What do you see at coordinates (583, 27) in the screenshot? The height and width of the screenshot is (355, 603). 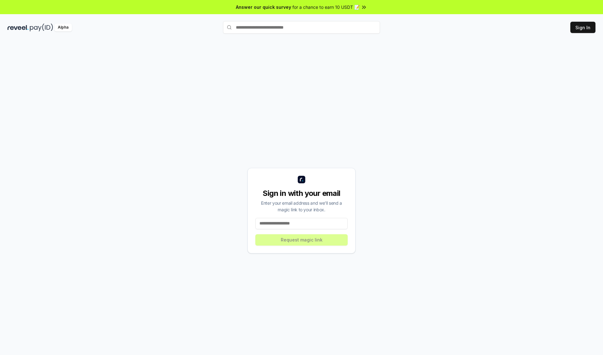 I see `button: Sign In` at bounding box center [583, 27].